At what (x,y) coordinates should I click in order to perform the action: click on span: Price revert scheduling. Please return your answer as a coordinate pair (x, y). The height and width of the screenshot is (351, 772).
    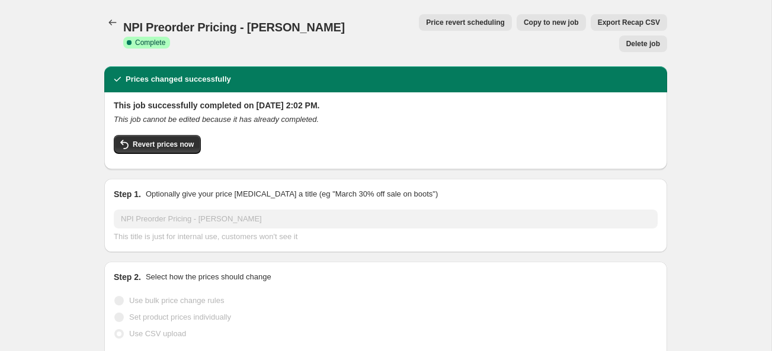
    Looking at the image, I should click on (465, 23).